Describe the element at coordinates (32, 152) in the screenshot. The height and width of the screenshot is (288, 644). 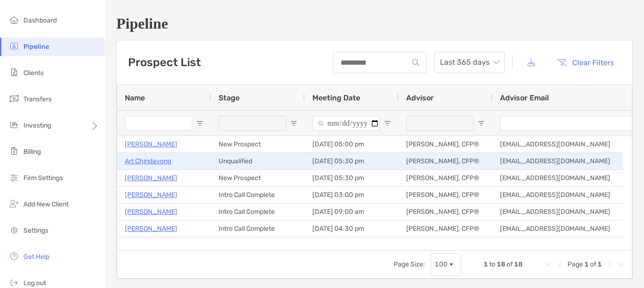
I see `span: Billing` at that location.